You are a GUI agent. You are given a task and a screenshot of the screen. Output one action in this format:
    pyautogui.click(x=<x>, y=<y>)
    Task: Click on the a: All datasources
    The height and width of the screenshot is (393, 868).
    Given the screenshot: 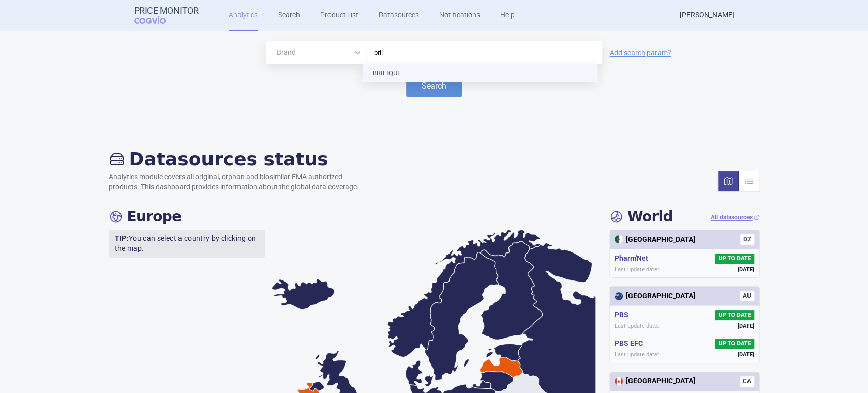 What is the action you would take?
    pyautogui.click(x=735, y=217)
    